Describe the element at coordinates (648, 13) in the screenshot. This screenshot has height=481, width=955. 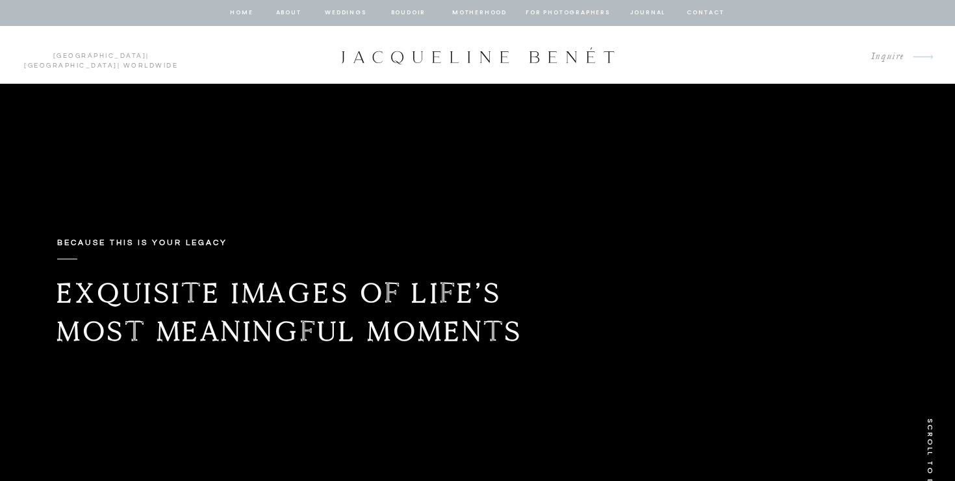
I see `a: journal` at that location.